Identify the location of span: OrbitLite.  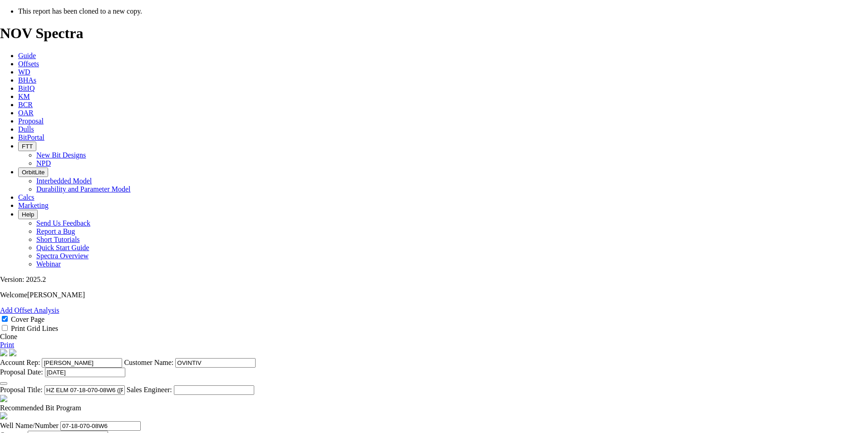
(33, 172).